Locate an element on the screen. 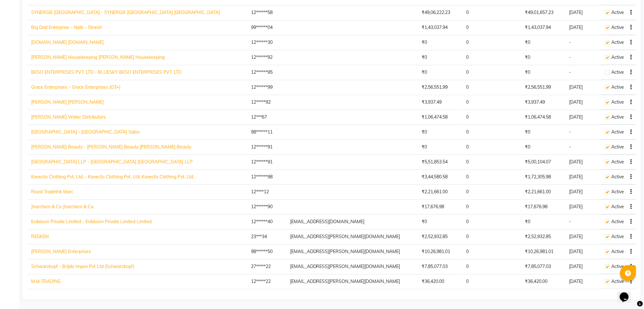 This screenshot has height=309, width=644. a: M.M TRADING is located at coordinates (46, 281).